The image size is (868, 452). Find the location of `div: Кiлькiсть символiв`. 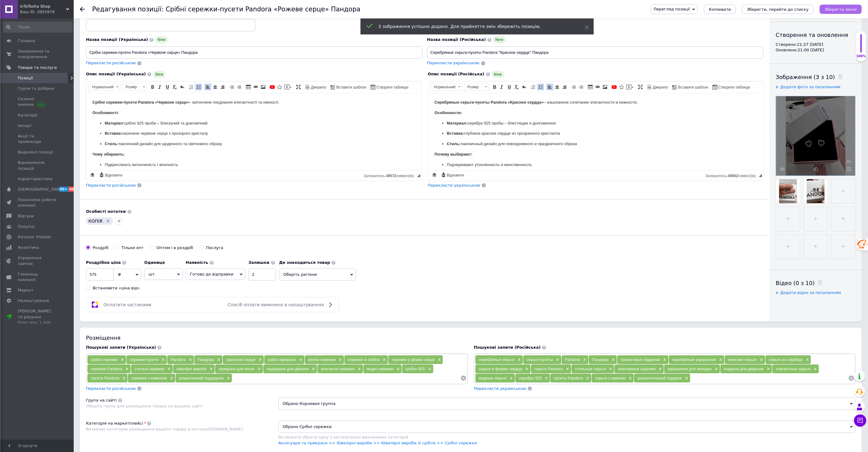

div: Кiлькiсть символiв is located at coordinates (732, 175).